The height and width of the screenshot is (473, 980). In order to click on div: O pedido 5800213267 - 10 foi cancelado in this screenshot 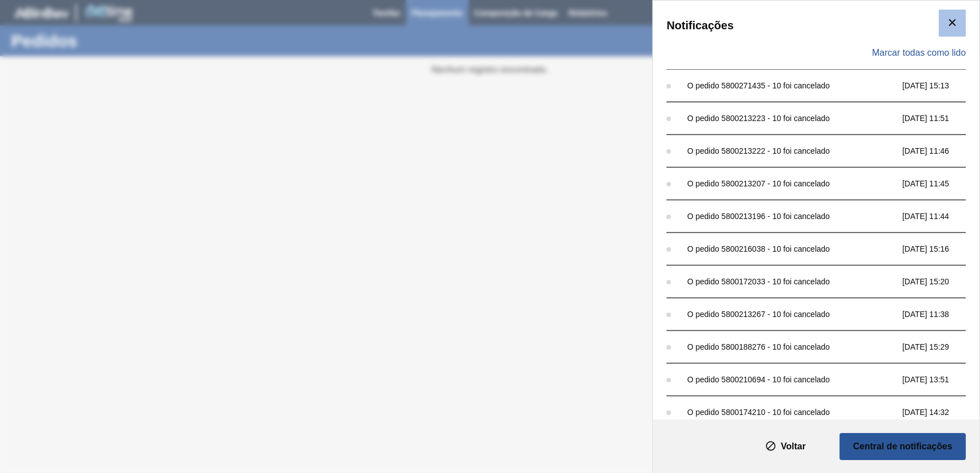, I will do `click(792, 314)`.